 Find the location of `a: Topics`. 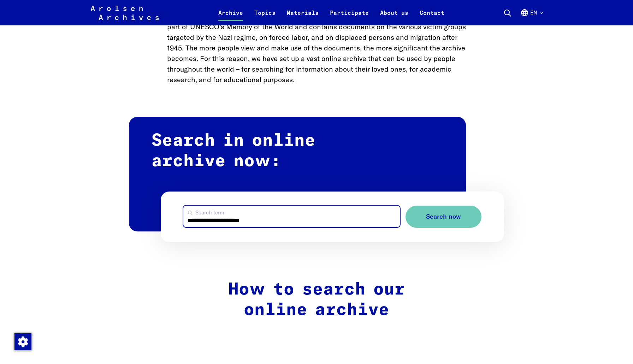

a: Topics is located at coordinates (265, 17).